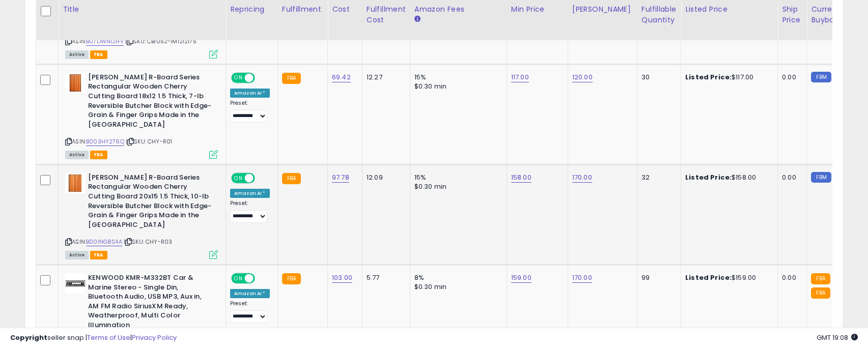  Describe the element at coordinates (729, 9) in the screenshot. I see `div: Listed Price` at that location.